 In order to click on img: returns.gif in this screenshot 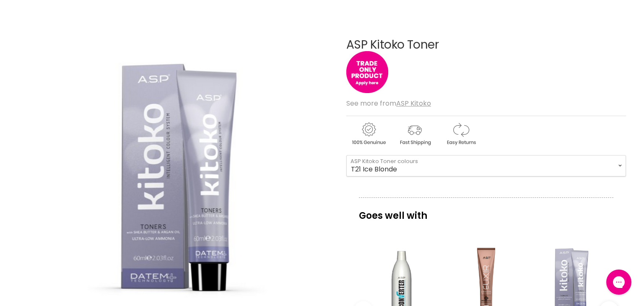, I will do `click(461, 134)`.